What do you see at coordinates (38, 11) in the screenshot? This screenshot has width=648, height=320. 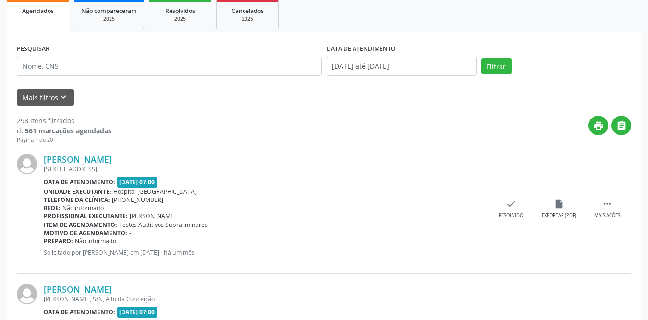 I see `span: Agendados` at bounding box center [38, 11].